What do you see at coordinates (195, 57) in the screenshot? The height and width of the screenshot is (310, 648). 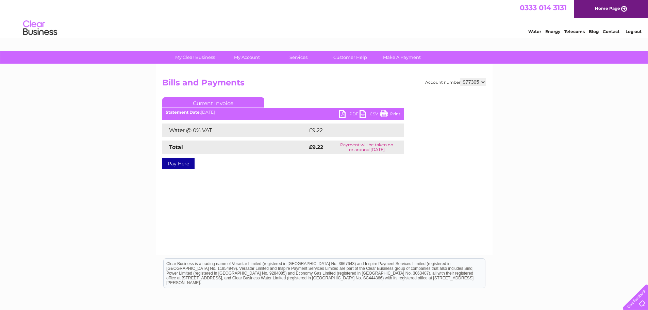 I see `a: My Clear Business` at bounding box center [195, 57].